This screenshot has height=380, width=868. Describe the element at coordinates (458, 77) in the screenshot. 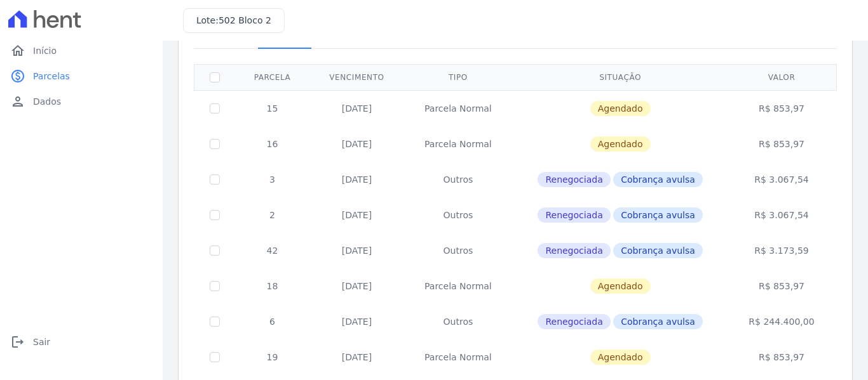

I see `th: Tipo` at that location.